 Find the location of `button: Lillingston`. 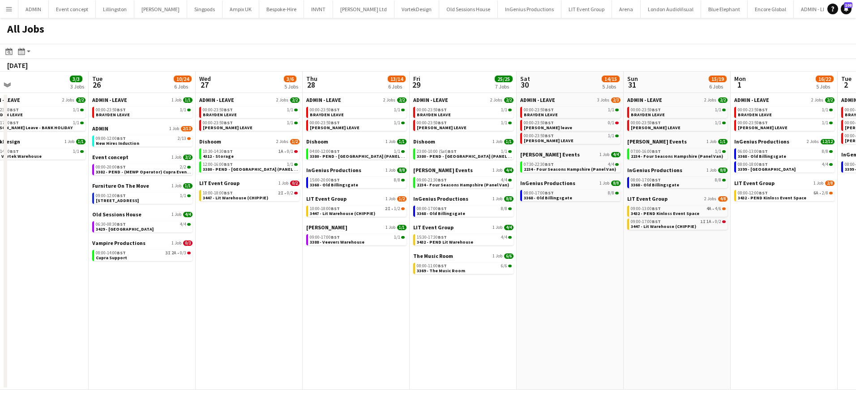

button: Lillingston is located at coordinates (115, 9).